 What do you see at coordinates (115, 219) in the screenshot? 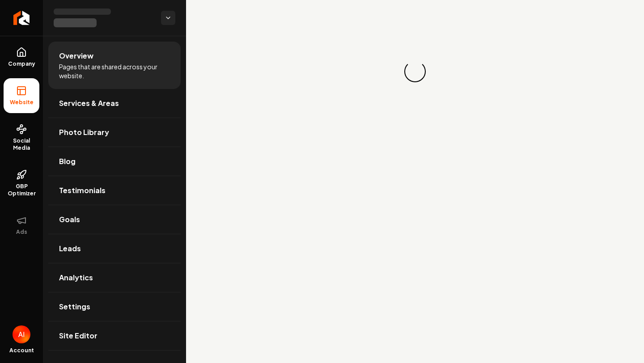
I see `a: Goals` at bounding box center [115, 219].